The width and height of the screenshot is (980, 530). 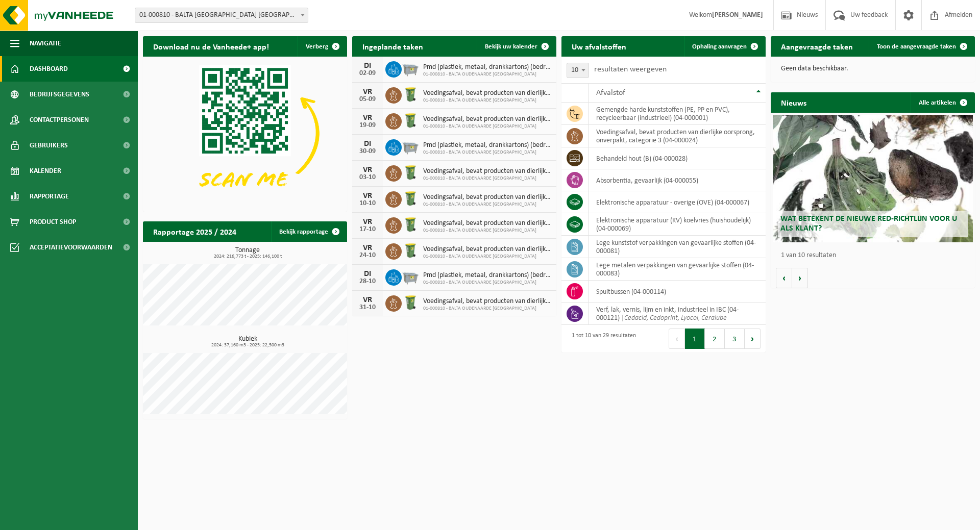 I want to click on td: verf, lak, vernis, lijm en inkt, industrieel in IBC (04-000121) |, so click(x=676, y=314).